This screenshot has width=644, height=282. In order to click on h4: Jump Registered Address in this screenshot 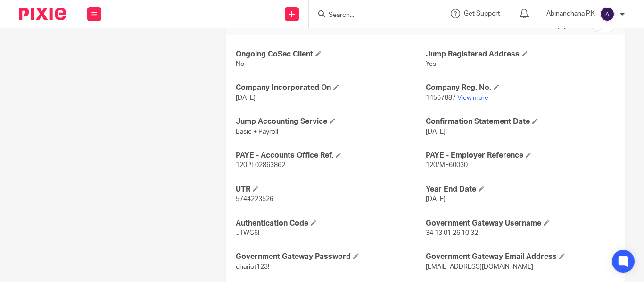, I will do `click(521, 54)`.